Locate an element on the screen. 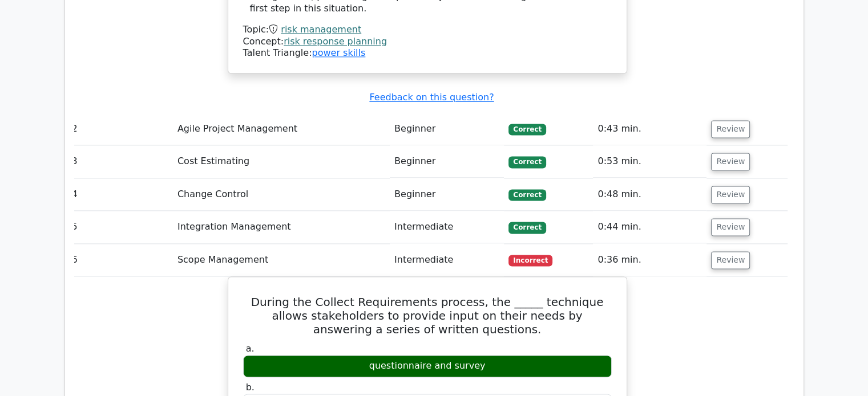 This screenshot has width=868, height=396. a: risk management is located at coordinates (321, 29).